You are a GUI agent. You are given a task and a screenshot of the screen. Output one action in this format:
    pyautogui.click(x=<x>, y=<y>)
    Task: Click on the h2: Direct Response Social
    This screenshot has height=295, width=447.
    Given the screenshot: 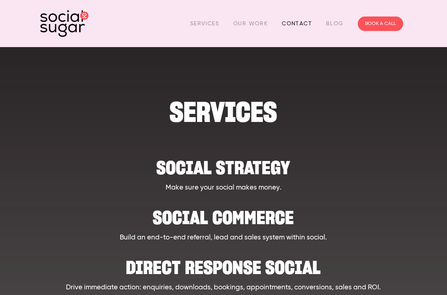 What is the action you would take?
    pyautogui.click(x=223, y=263)
    